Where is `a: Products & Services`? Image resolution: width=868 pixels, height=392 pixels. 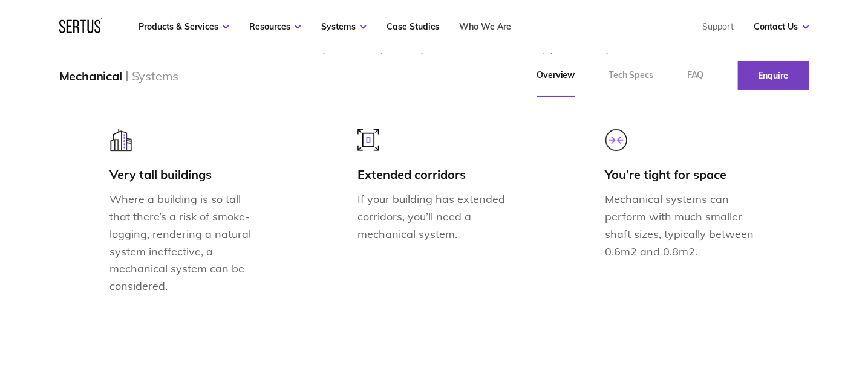 a: Products & Services is located at coordinates (184, 27).